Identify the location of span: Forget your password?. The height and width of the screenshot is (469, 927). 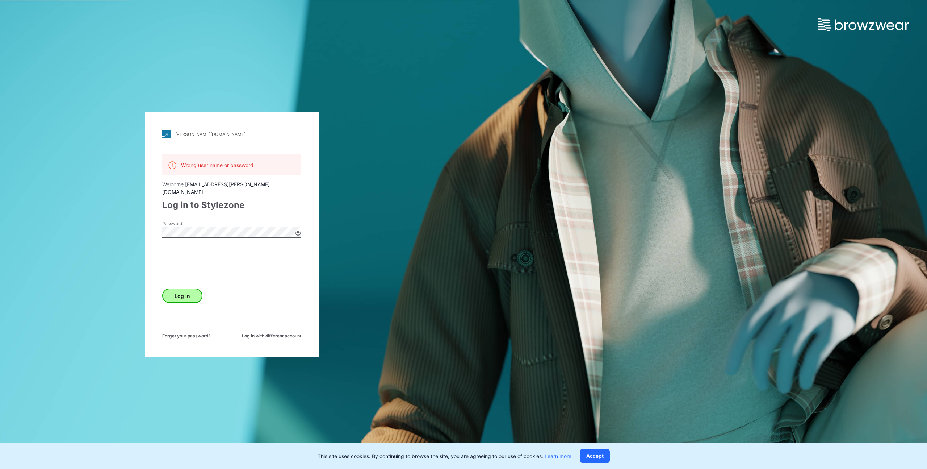
(187, 336).